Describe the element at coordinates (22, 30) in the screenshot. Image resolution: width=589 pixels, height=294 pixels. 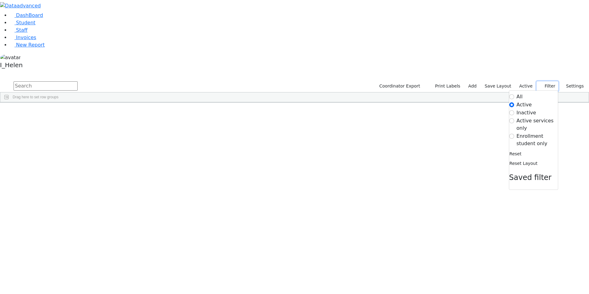
I see `span: Staff` at that location.